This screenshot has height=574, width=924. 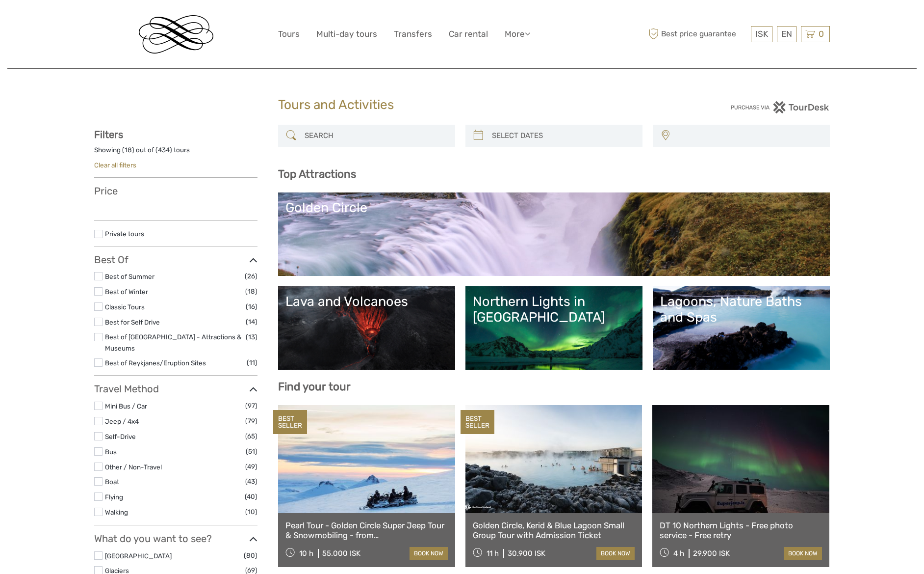 I want to click on label: 434, so click(x=164, y=150).